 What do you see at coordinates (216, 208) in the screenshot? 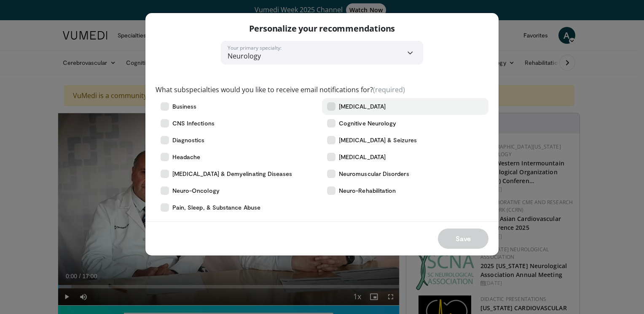
I see `span: Pain, Sleep, & Substance Abuse` at bounding box center [216, 208].